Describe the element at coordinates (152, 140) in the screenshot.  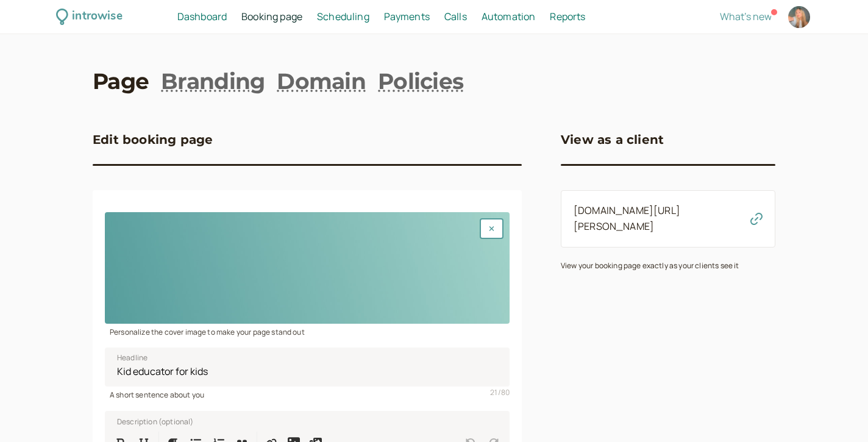
I see `h3: Edit booking page` at that location.